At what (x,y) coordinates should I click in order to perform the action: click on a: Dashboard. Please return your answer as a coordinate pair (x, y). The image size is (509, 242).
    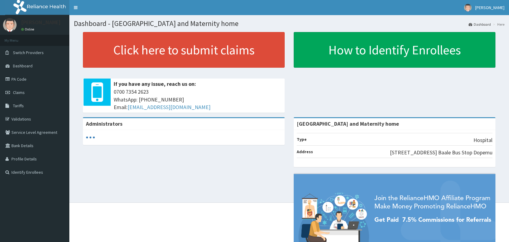
    Looking at the image, I should click on (480, 24).